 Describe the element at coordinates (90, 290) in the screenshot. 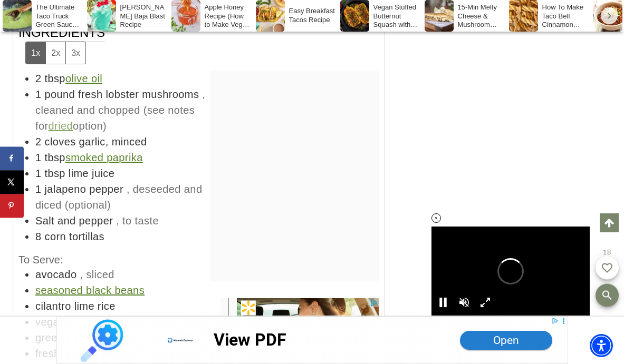

I see `a: seasoned black beans` at that location.